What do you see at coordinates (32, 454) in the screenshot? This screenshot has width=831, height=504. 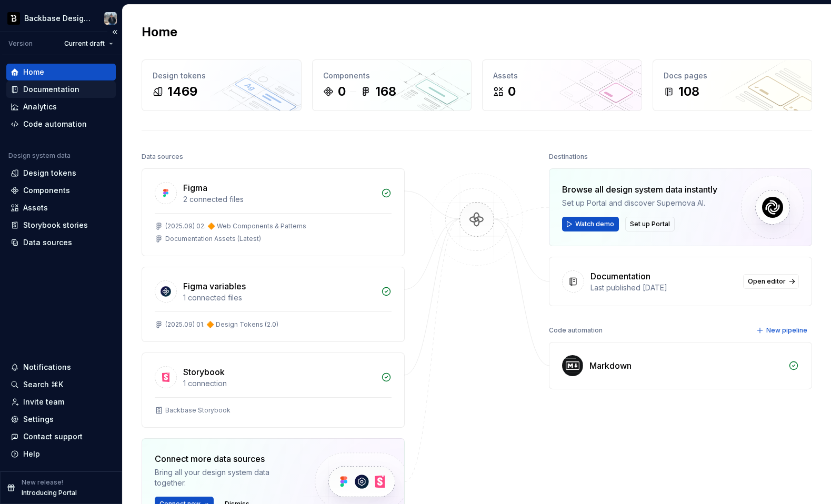 I see `div: Help` at bounding box center [32, 454].